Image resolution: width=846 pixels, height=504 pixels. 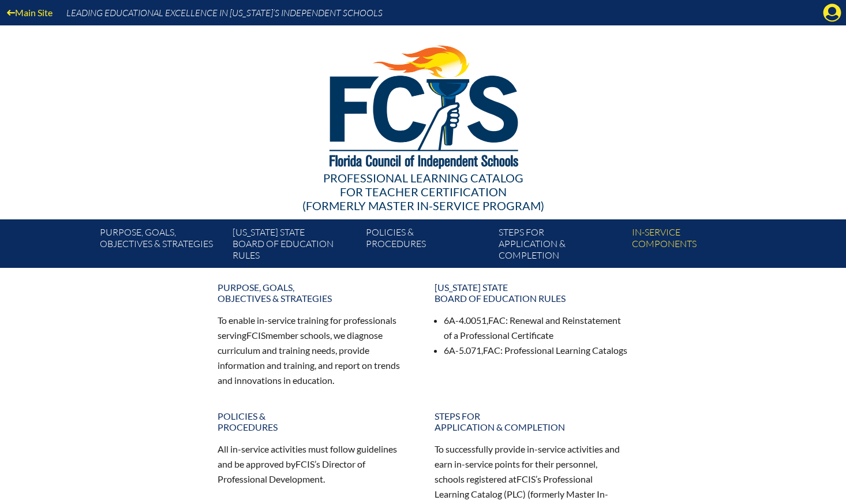 I want to click on li: 6A-4.0051, : Renewal and Reinstatement of a Professional Certificate, so click(x=536, y=328).